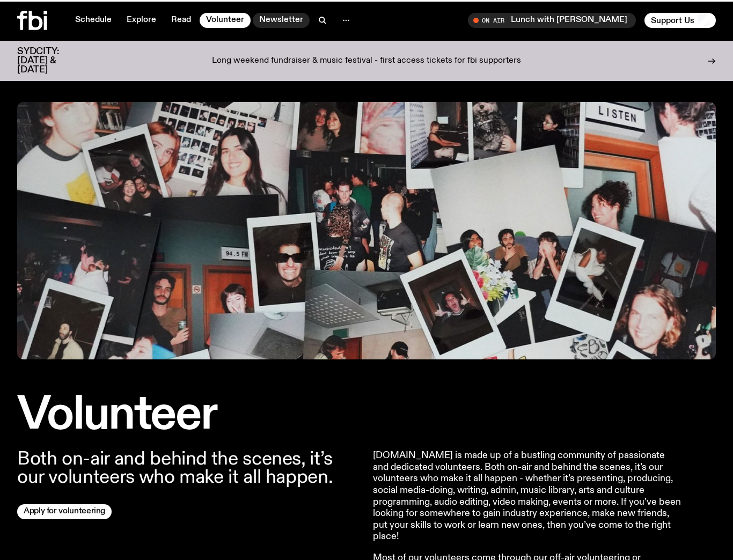 Image resolution: width=733 pixels, height=560 pixels. What do you see at coordinates (281, 21) in the screenshot?
I see `a: Newsletter` at bounding box center [281, 21].